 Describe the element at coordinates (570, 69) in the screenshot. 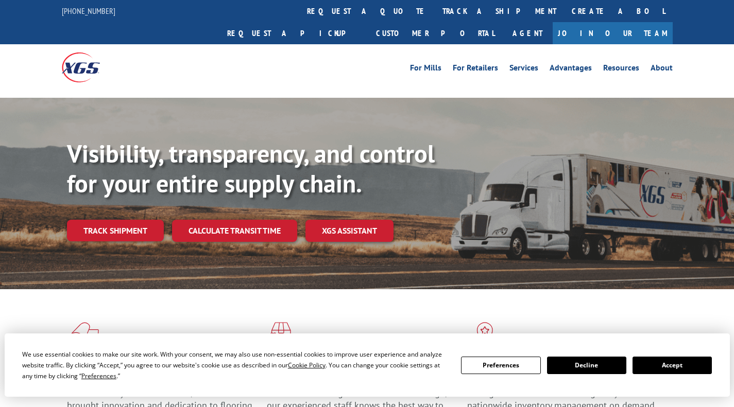

I see `a: Advantages` at that location.